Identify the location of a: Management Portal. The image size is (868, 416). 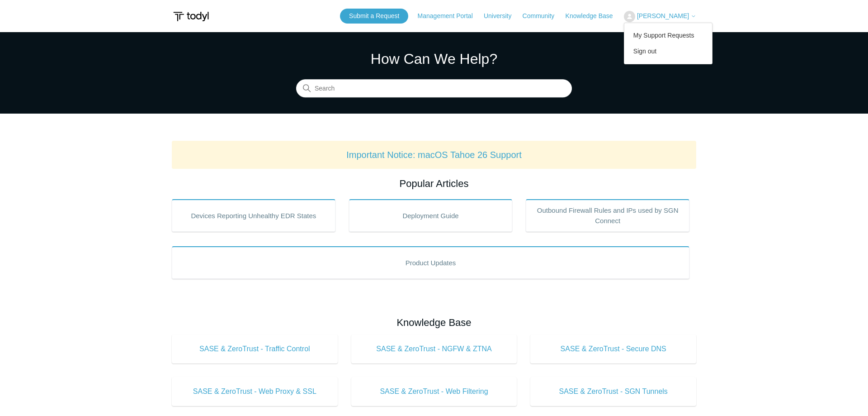
(449, 16).